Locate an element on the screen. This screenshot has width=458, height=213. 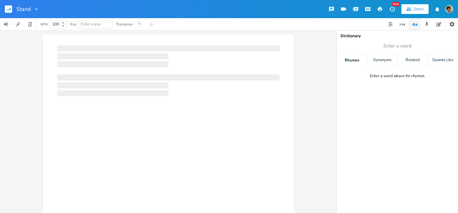
div: New is located at coordinates (396, 4).